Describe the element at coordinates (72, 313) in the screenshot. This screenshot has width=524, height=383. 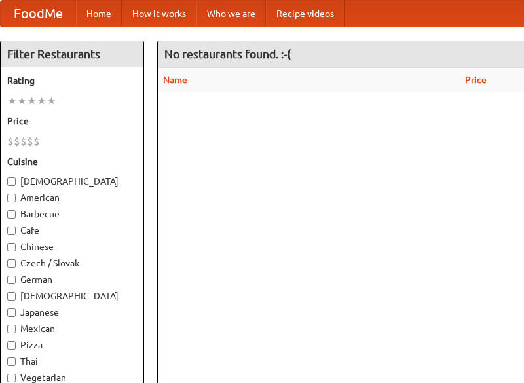
I see `label: Japanese` at that location.